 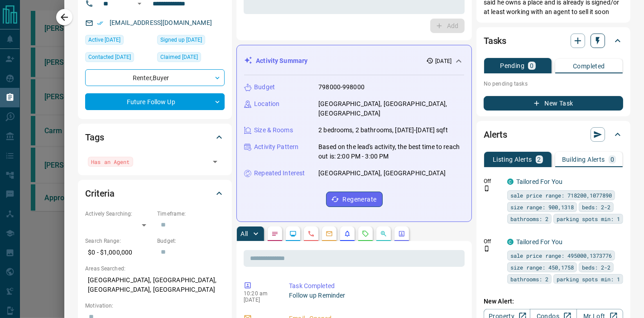 What do you see at coordinates (94, 137) in the screenshot?
I see `h2: Tags` at bounding box center [94, 137].